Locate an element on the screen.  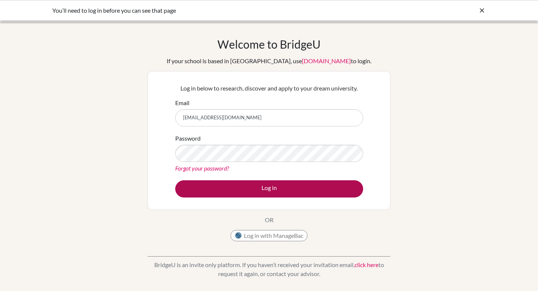
a: Forgot your password? is located at coordinates (202, 168).